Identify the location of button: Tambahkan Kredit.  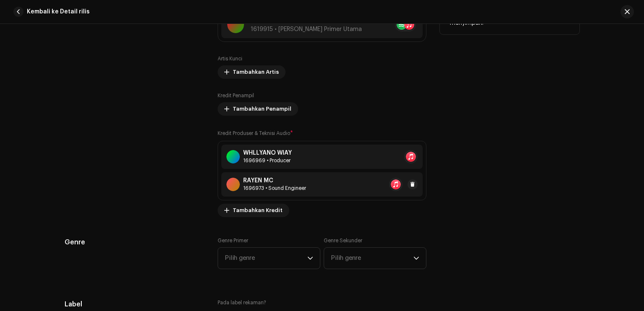
(253, 210).